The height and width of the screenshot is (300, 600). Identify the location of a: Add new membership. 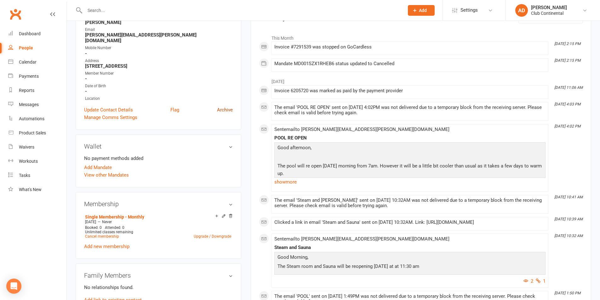
(107, 247).